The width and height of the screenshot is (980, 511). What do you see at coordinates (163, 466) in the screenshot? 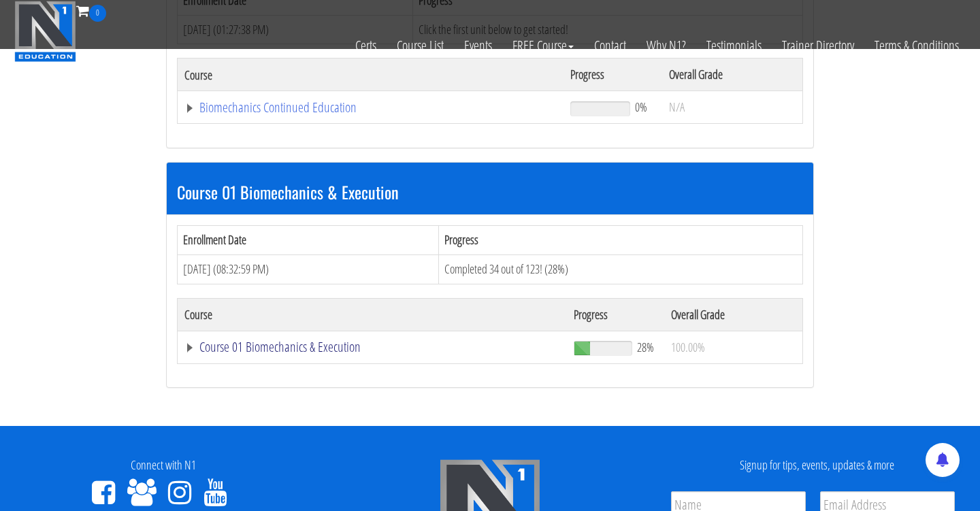
I see `h4: Connect with N1` at bounding box center [163, 466].